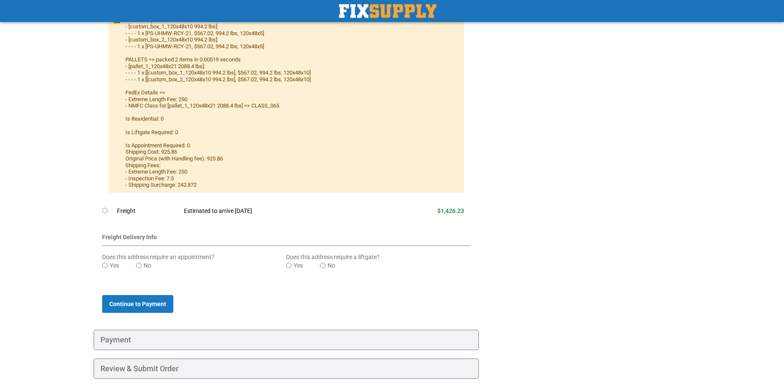 The image size is (784, 392). Describe the element at coordinates (286, 340) in the screenshot. I see `div: Payment` at that location.